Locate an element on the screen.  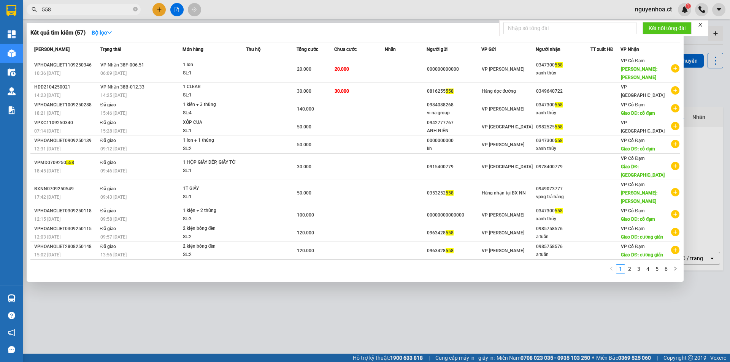
div: VPHOANGLIET0309250118 is located at coordinates (66, 211).